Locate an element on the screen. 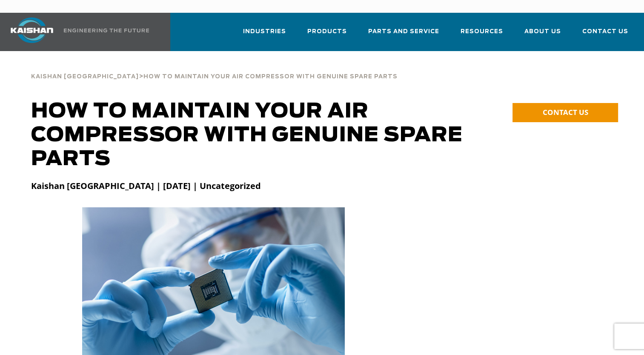 This screenshot has width=644, height=355. span: Resources is located at coordinates (482, 32).